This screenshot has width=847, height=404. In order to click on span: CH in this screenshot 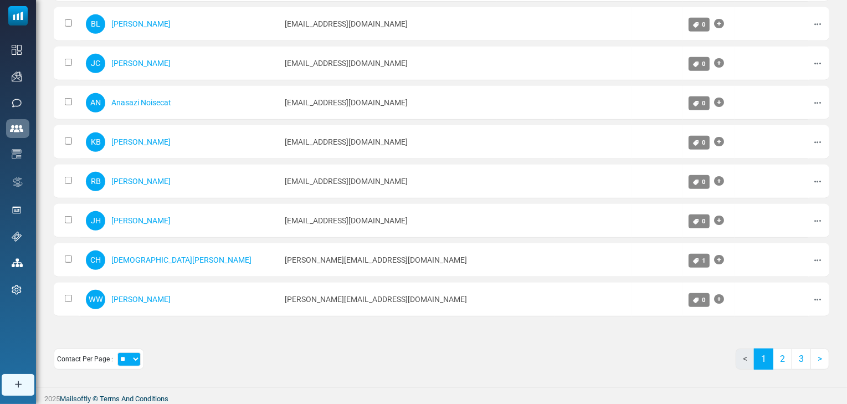, I will do `click(95, 260)`.